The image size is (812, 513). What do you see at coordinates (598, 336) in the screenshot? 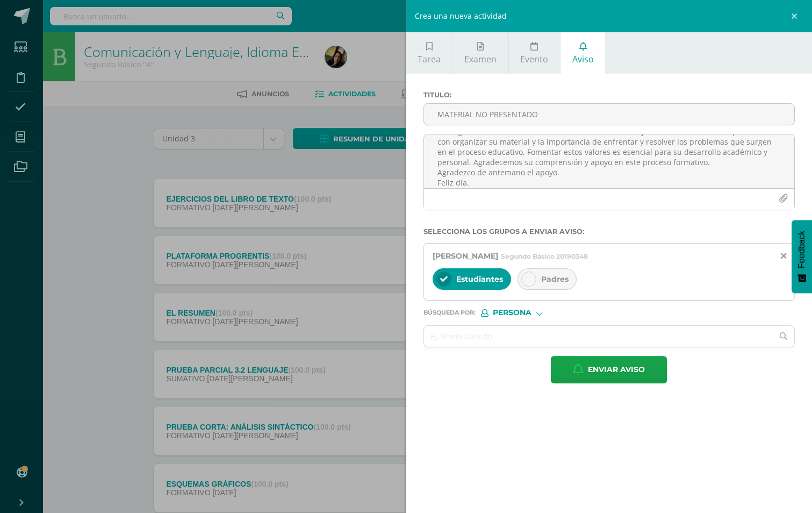
I see `input: Ej. Mario Galindo` at bounding box center [598, 336].